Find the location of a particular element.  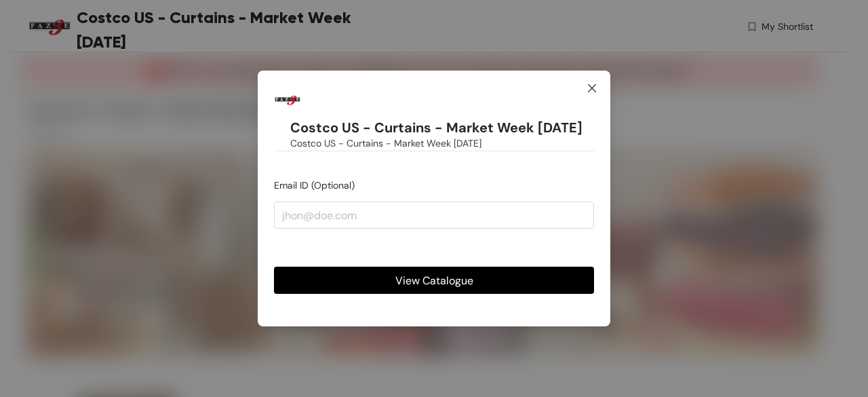

span: Email ID (Optional) is located at coordinates (314, 185).